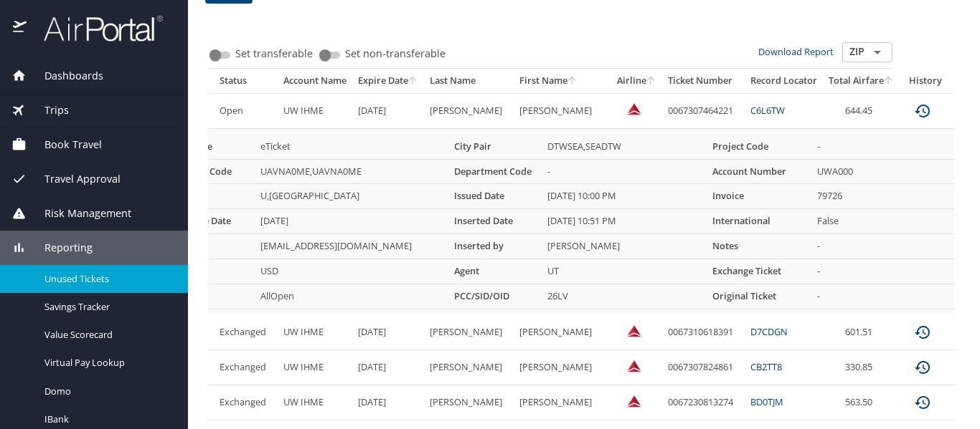  Describe the element at coordinates (469, 81) in the screenshot. I see `th: Last Name` at that location.